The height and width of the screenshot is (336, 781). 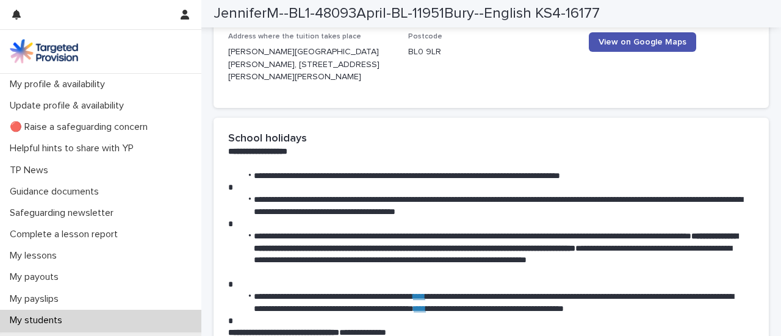 What do you see at coordinates (64, 213) in the screenshot?
I see `p: Safeguarding newsletter` at bounding box center [64, 213].